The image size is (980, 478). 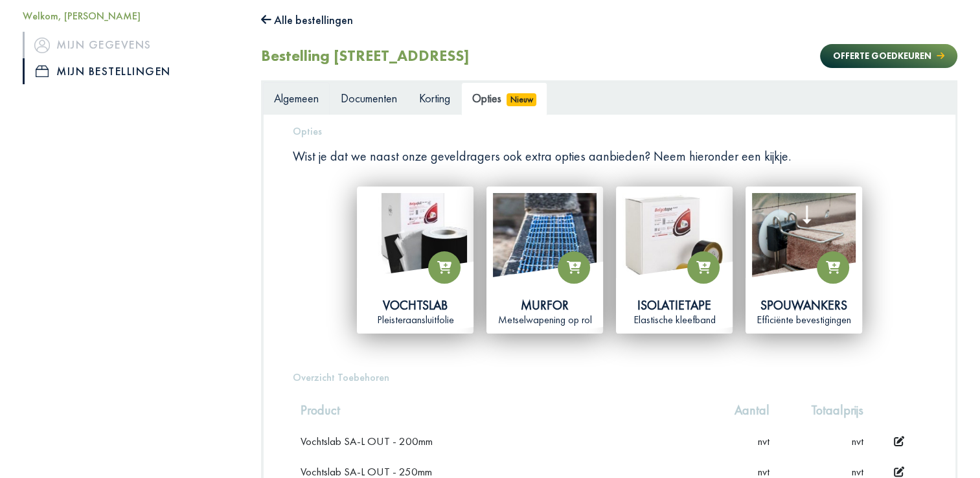 What do you see at coordinates (804, 305) in the screenshot?
I see `div: Spouwankers` at bounding box center [804, 305].